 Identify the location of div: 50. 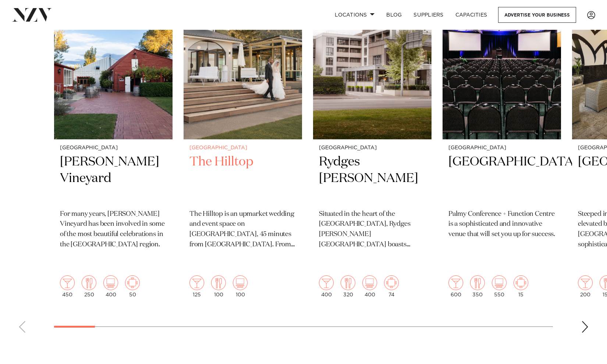
(132, 286).